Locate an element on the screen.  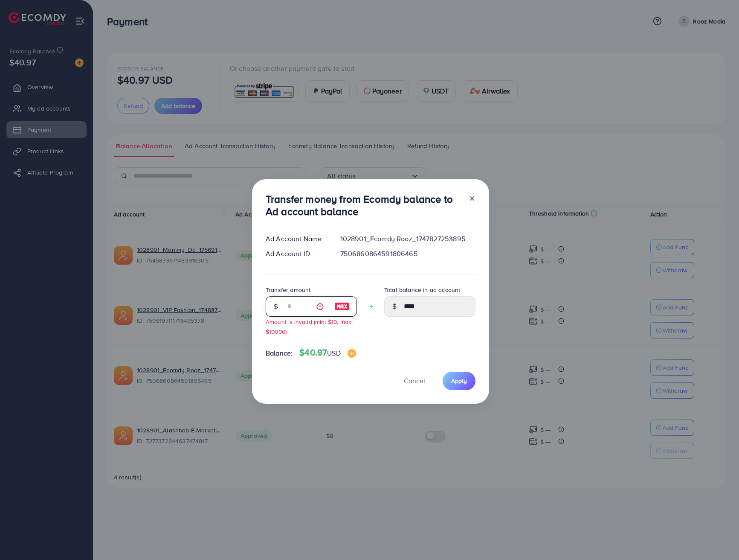
label: Transfer amount is located at coordinates (288, 290).